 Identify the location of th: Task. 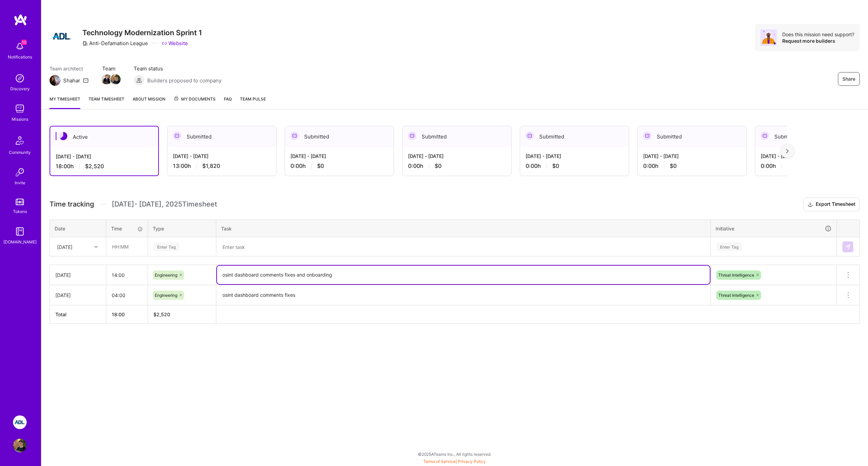
(463, 229).